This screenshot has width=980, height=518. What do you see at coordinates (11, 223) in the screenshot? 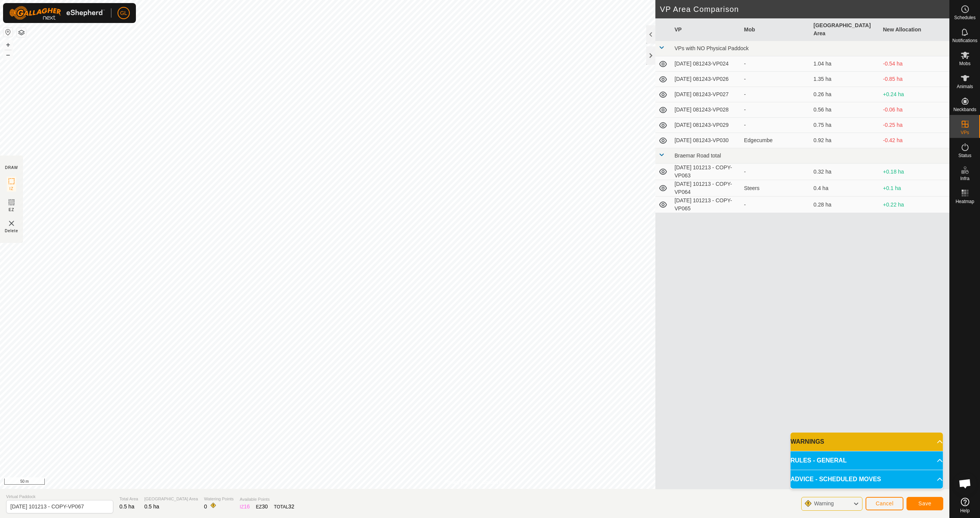
I see `img: VP` at bounding box center [11, 223].